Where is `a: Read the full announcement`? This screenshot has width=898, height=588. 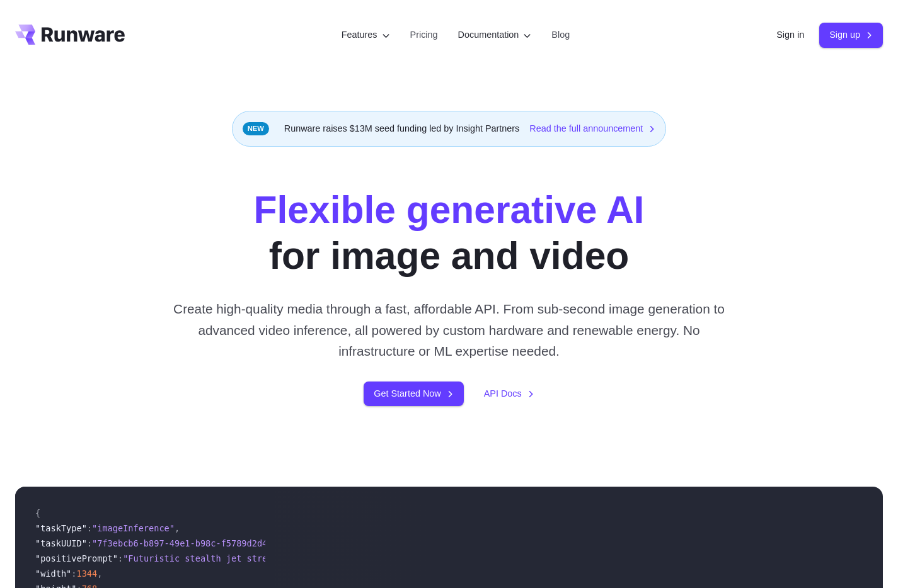
a: Read the full announcement is located at coordinates (592, 128).